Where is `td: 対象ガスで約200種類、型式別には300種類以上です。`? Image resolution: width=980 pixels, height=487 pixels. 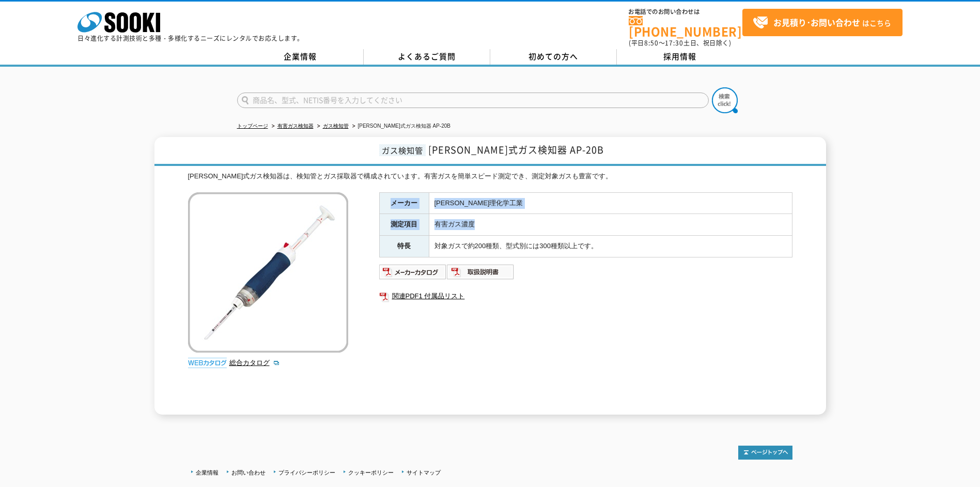
td: 対象ガスで約200種類、型式別には300種類以上です。 is located at coordinates (610, 246).